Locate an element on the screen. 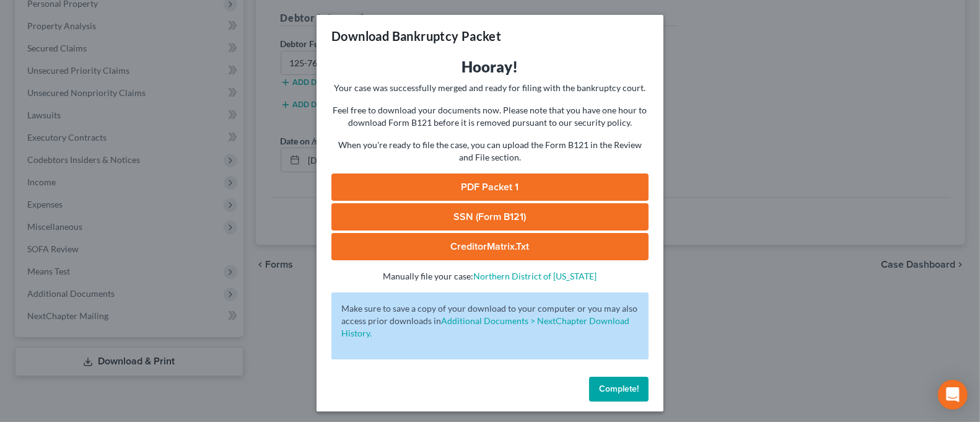 Image resolution: width=980 pixels, height=422 pixels. button: Complete! is located at coordinates (619, 389).